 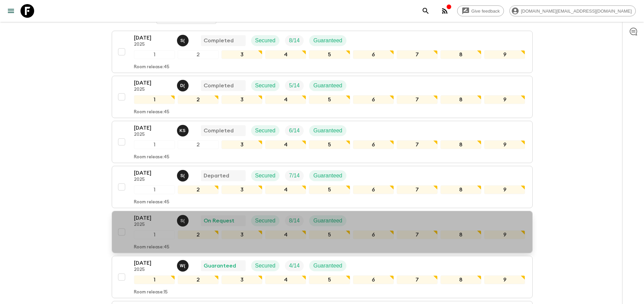 I want to click on span: Wawan (Made) Murawan, so click(x=183, y=265).